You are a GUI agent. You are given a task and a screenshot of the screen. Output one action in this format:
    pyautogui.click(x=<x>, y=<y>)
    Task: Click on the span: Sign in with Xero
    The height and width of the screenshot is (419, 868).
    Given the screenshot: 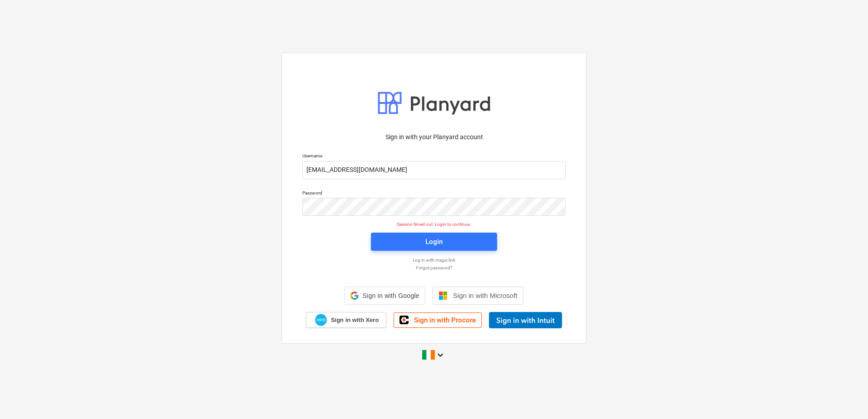 What is the action you would take?
    pyautogui.click(x=354, y=320)
    